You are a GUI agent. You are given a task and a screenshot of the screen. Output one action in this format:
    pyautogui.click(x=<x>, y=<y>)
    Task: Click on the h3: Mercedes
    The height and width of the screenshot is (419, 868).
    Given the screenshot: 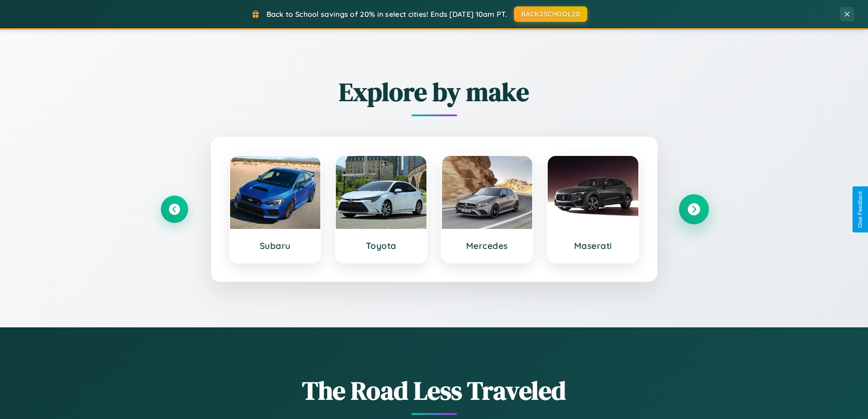 What is the action you would take?
    pyautogui.click(x=487, y=246)
    